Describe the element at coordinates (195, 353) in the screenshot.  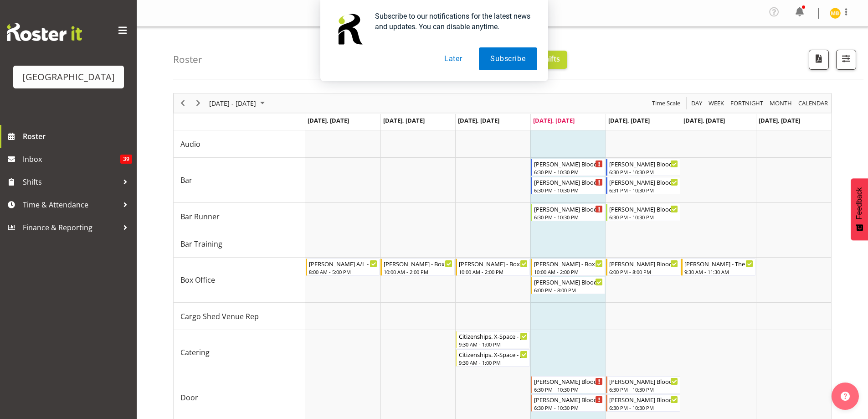
I see `span: Catering` at that location.